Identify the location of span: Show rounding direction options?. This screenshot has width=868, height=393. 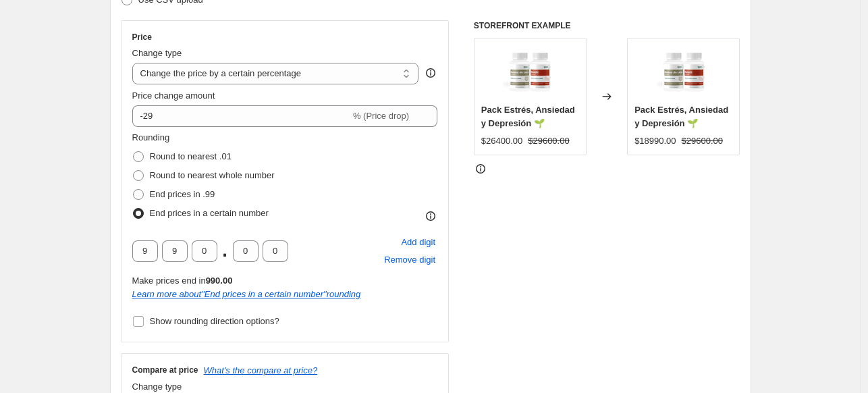
(215, 321).